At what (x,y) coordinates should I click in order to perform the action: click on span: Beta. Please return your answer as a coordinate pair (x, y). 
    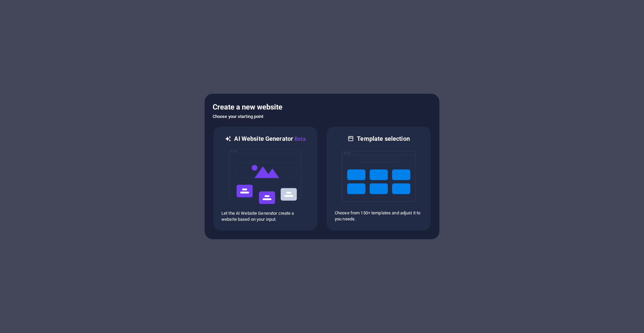
    Looking at the image, I should click on (300, 139).